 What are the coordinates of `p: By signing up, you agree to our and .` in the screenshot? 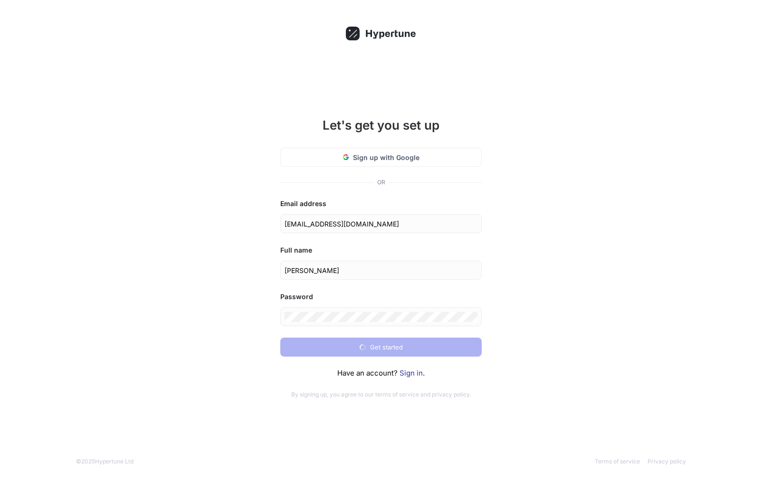 It's located at (381, 395).